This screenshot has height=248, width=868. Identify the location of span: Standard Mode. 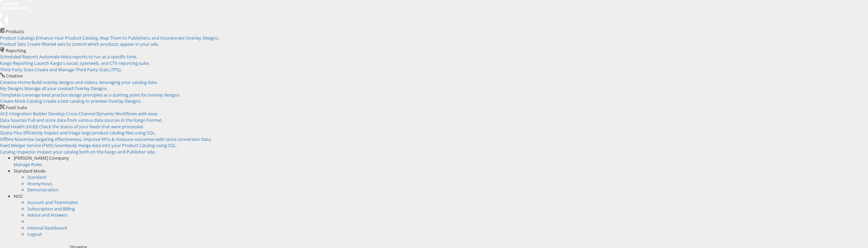
(29, 171).